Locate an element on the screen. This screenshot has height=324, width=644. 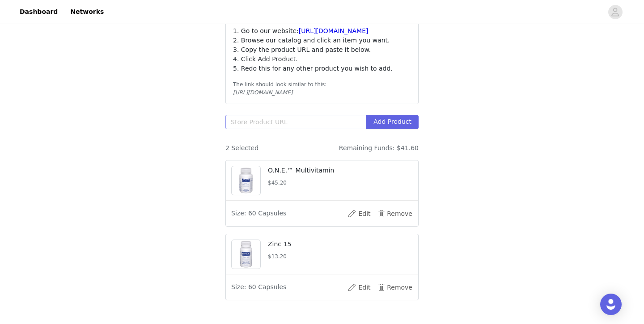
div: The link should look similar to this: is located at coordinates (322, 84).